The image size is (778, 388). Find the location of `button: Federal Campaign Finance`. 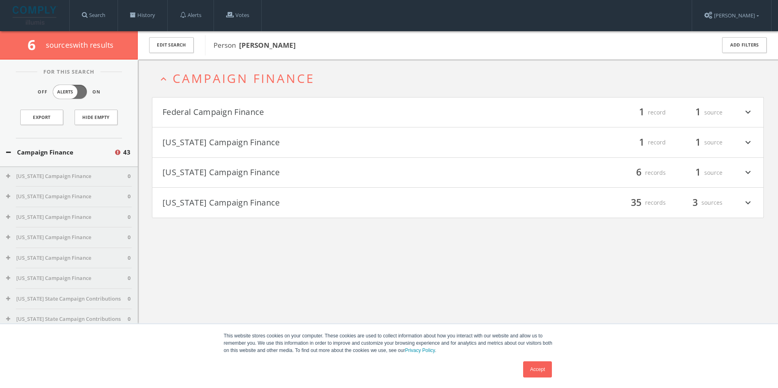

button: Federal Campaign Finance is located at coordinates (310, 113).